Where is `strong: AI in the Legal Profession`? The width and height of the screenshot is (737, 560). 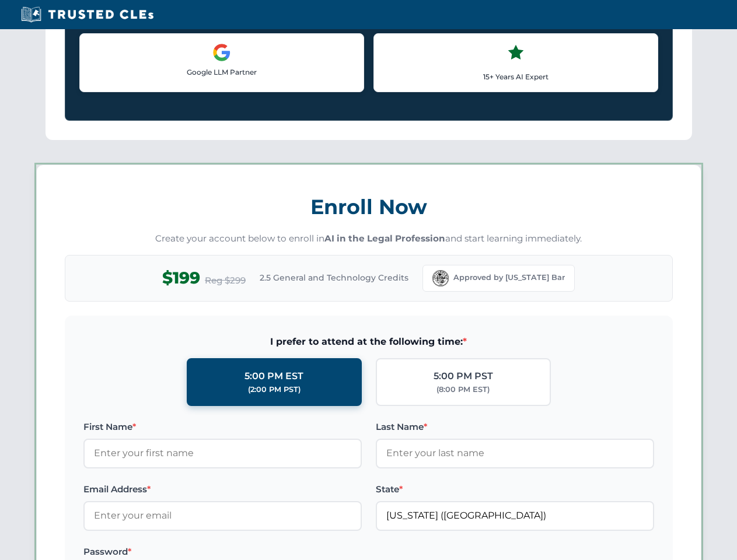 strong: AI in the Legal Profession is located at coordinates (385, 238).